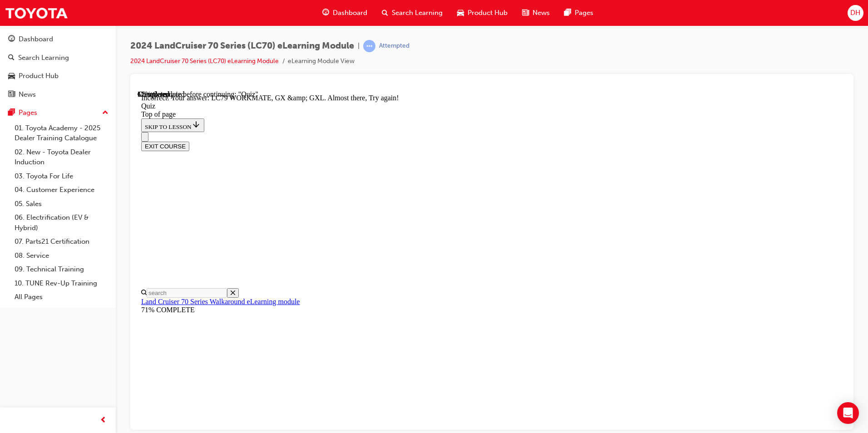 The image size is (868, 433). I want to click on div: Attempted, so click(394, 46).